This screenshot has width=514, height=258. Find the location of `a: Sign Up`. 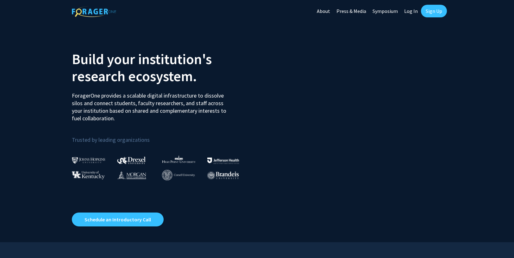

a: Sign Up is located at coordinates (434, 11).